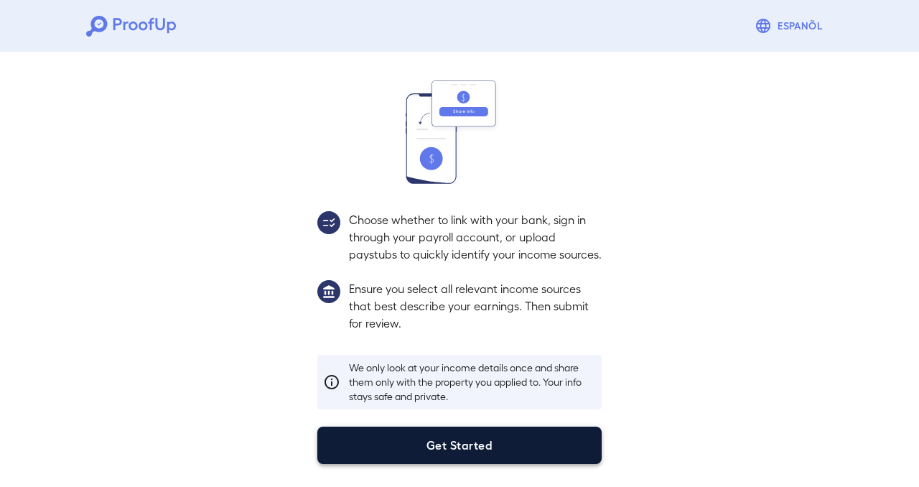 The width and height of the screenshot is (919, 487). What do you see at coordinates (473, 382) in the screenshot?
I see `p: We only look at your income details once and share them only with the property you applied to. Yo...` at bounding box center [473, 382].